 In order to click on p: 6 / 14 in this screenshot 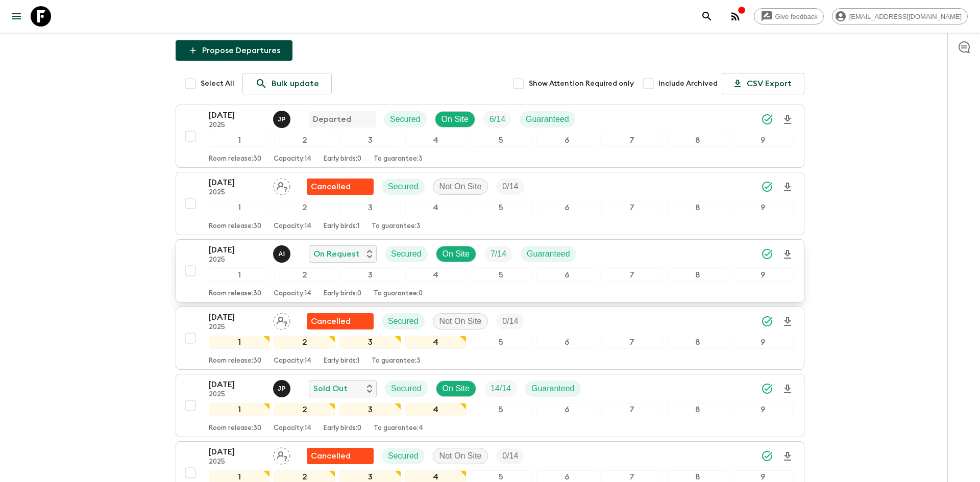, I will do `click(497, 119)`.